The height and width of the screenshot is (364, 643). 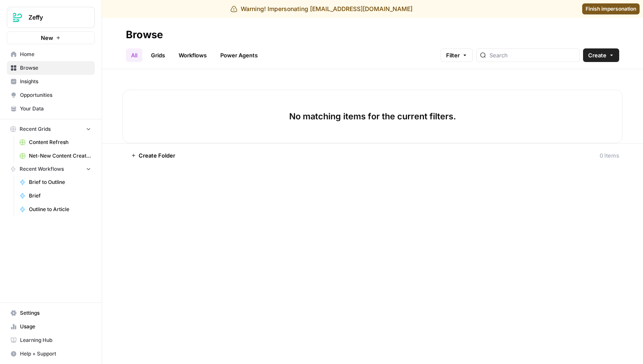 I want to click on a: Workflows, so click(x=193, y=55).